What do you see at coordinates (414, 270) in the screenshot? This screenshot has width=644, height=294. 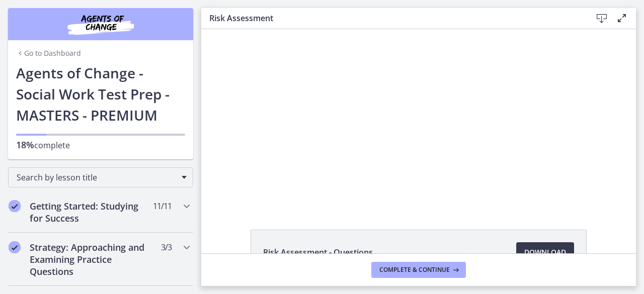 I see `span: Complete & continue` at bounding box center [414, 270].